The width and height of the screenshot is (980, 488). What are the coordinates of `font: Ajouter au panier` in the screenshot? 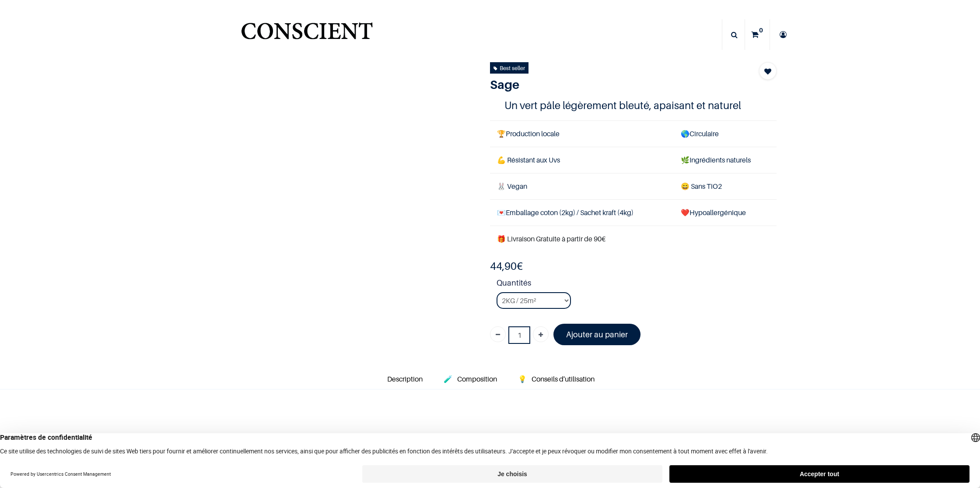 It's located at (597, 334).